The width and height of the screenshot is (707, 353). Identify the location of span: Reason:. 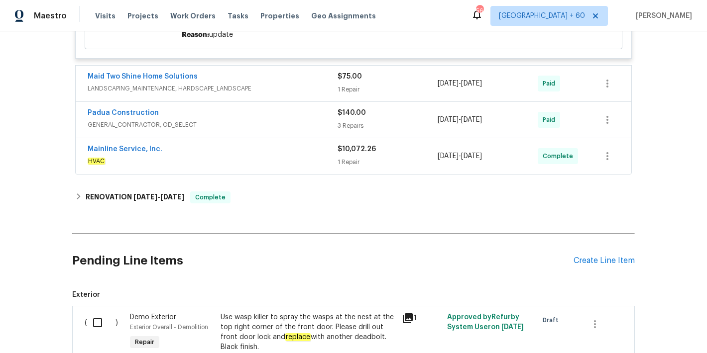
(195, 35).